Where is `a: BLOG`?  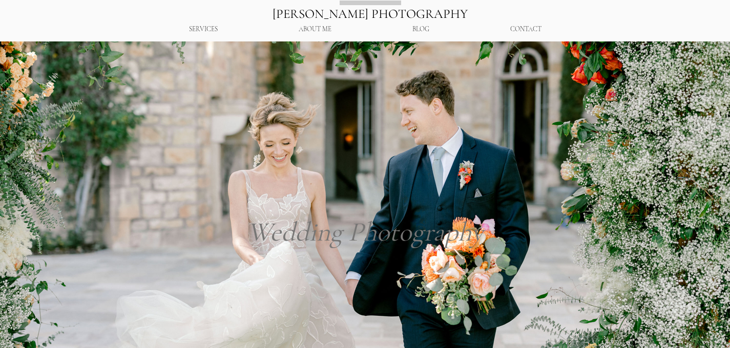
a: BLOG is located at coordinates (421, 29).